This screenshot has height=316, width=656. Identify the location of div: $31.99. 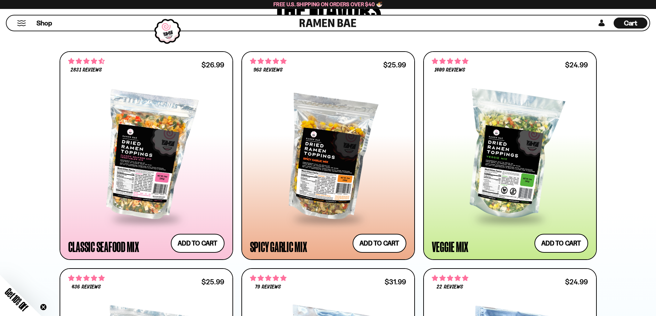
(395, 282).